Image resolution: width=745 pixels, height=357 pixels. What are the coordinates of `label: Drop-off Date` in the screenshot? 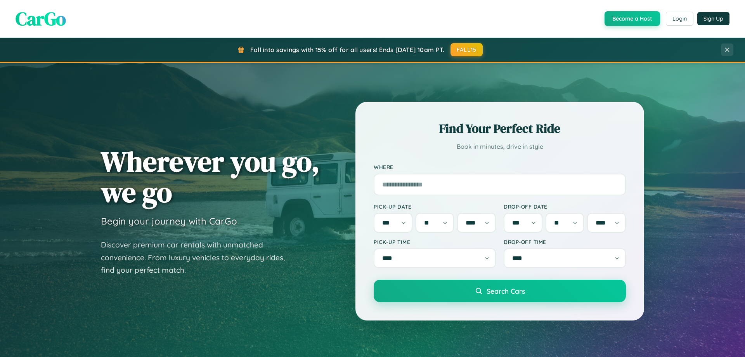 It's located at (565, 206).